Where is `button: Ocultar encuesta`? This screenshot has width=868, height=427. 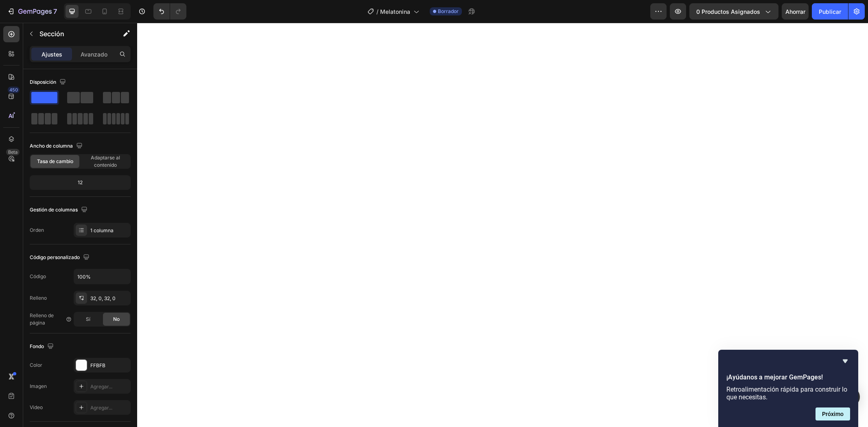 button: Ocultar encuesta is located at coordinates (846, 362).